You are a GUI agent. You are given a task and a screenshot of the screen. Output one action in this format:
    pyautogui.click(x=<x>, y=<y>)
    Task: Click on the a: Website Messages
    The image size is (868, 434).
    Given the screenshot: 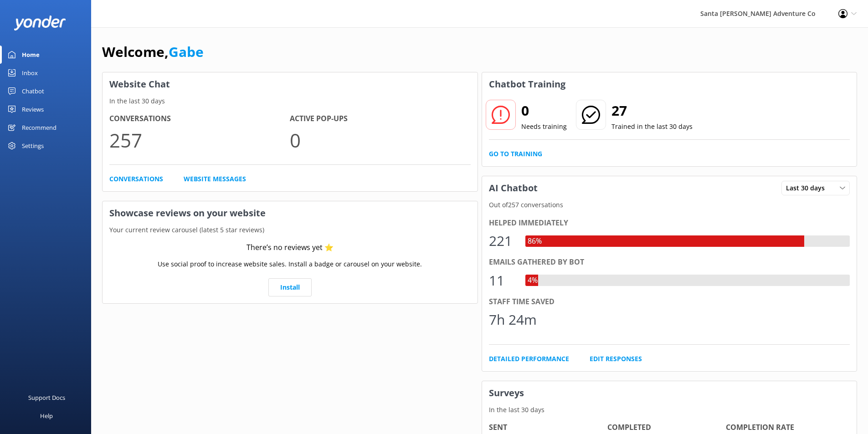 What is the action you would take?
    pyautogui.click(x=215, y=179)
    